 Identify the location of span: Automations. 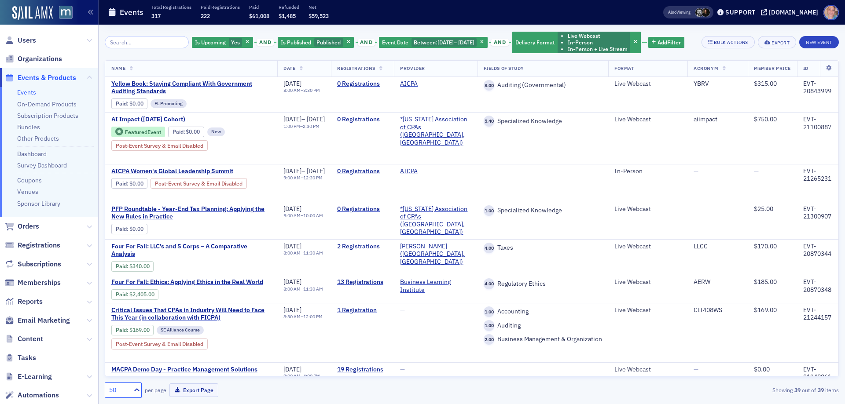
(38, 395).